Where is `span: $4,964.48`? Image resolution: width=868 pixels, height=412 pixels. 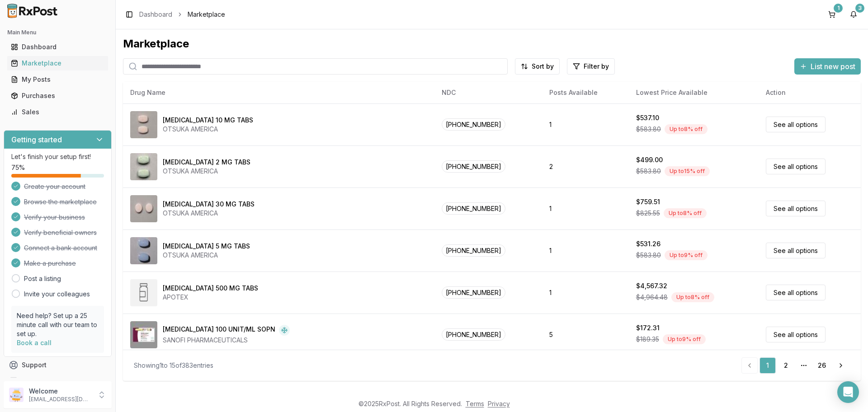 span: $4,964.48 is located at coordinates (652, 297).